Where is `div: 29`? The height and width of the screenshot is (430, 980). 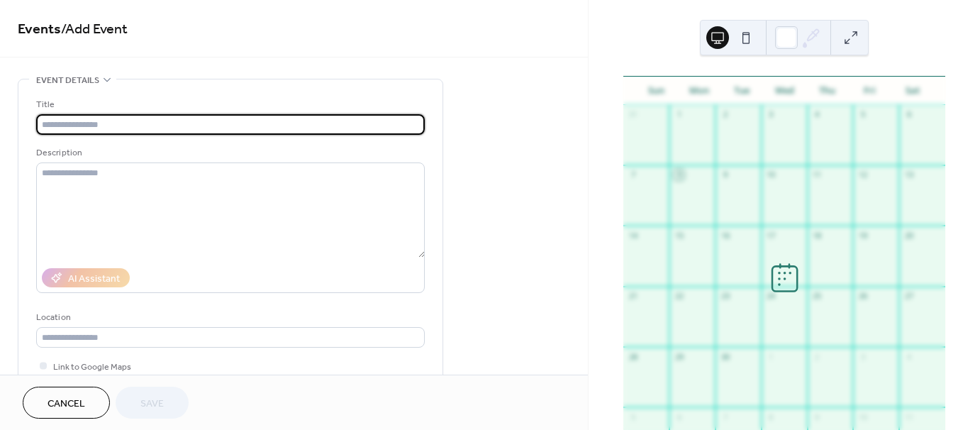
div: 29 is located at coordinates (679, 356).